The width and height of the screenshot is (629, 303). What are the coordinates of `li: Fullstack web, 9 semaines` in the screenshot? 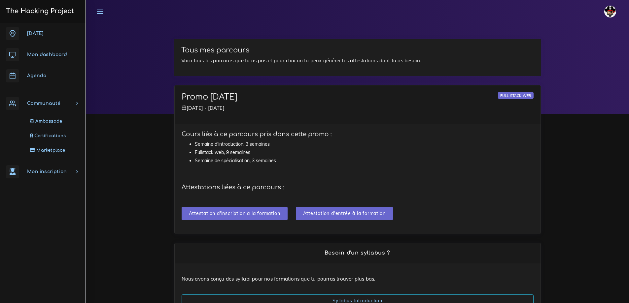 It's located at (364, 152).